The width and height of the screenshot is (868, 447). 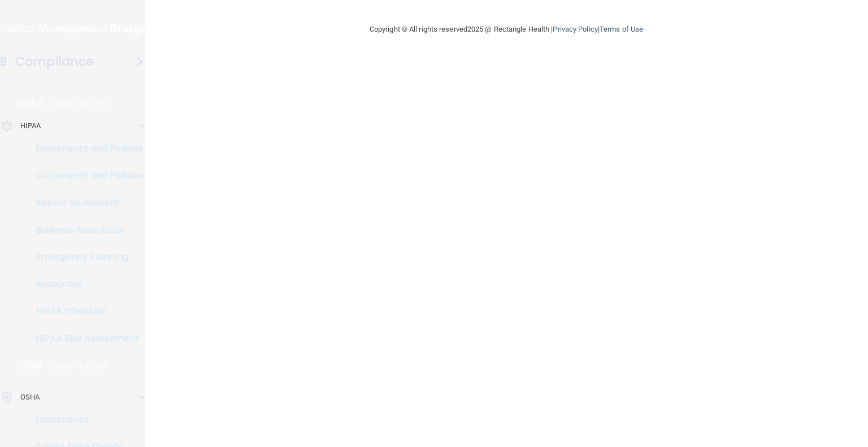 What do you see at coordinates (54, 62) in the screenshot?
I see `h4: Compliance` at bounding box center [54, 62].